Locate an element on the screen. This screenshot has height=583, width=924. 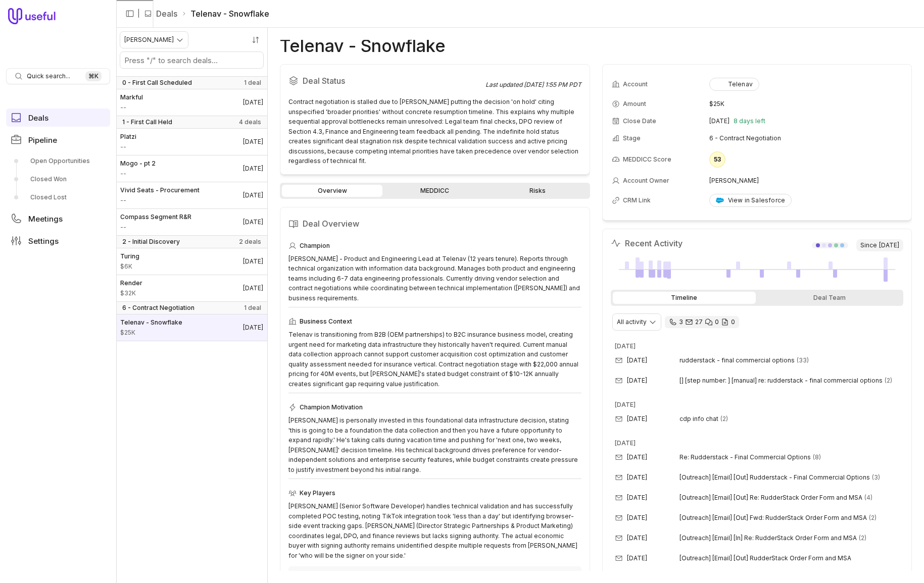
span: Compass Segment R&R is located at coordinates (155, 217).